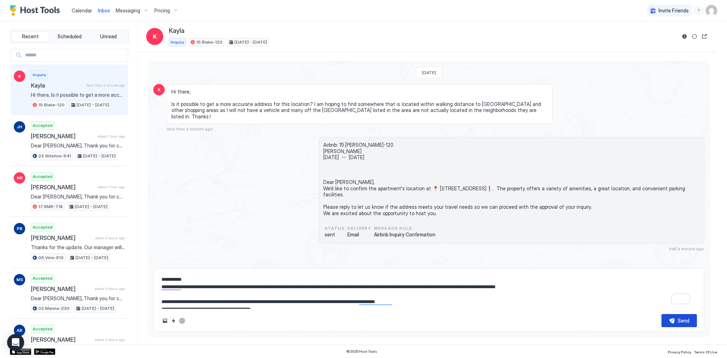 This screenshot has height=358, width=727. I want to click on div: App Store, so click(21, 352).